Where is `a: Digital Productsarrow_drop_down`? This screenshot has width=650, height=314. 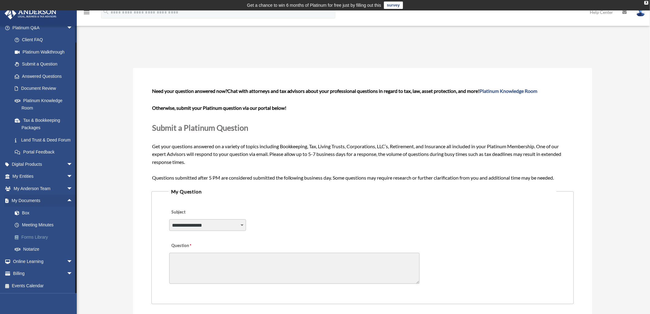
a: Digital Productsarrow_drop_down is located at coordinates (43, 164).